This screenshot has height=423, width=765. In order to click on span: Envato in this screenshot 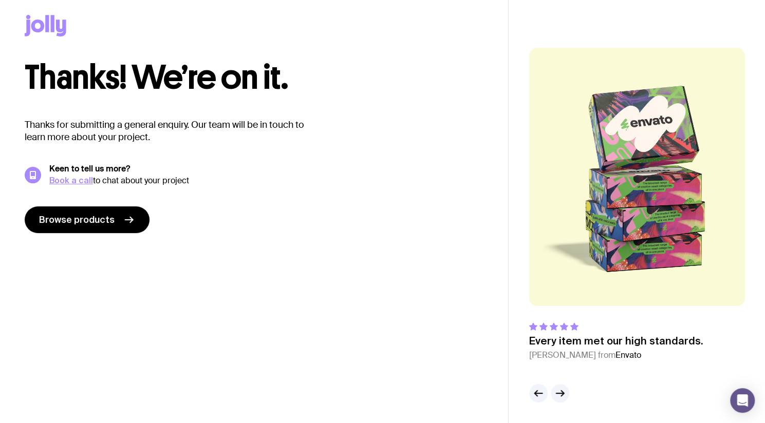, I will do `click(628, 355)`.